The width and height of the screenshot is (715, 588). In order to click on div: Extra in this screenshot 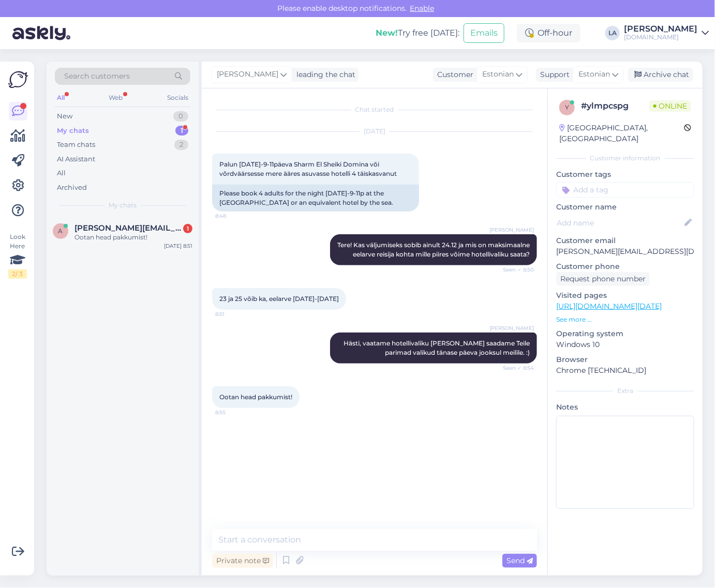, I will do `click(624, 390)`.